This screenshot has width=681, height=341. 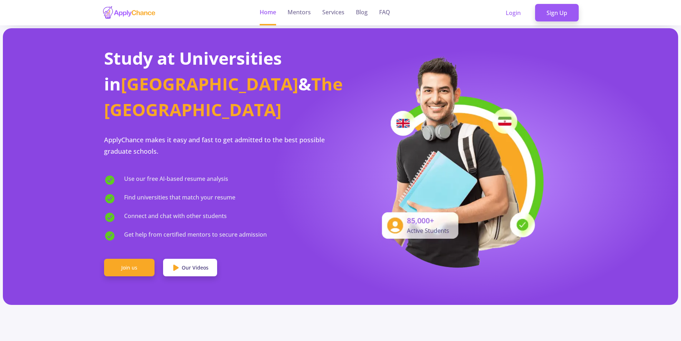 I want to click on img: applychance logo, so click(x=129, y=13).